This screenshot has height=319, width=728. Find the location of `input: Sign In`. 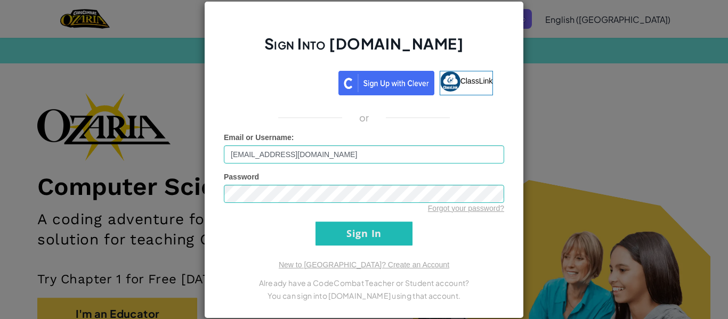

input: Sign In is located at coordinates (364, 234).